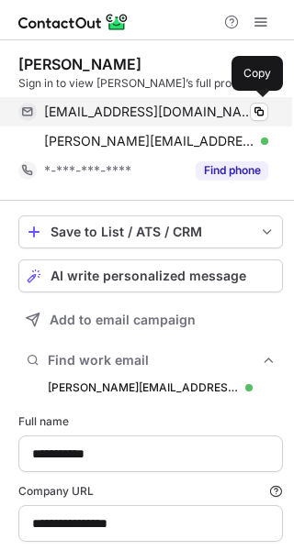  What do you see at coordinates (231, 171) in the screenshot?
I see `button: Reveal Button` at bounding box center [231, 171].